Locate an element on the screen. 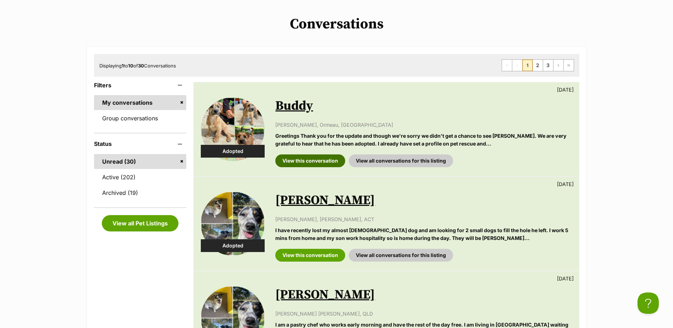 This screenshot has height=328, width=673. strong: 30 is located at coordinates (141, 66).